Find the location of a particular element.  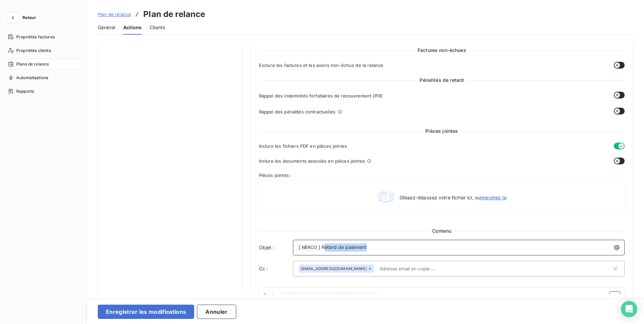

span: Clients is located at coordinates (158, 27).